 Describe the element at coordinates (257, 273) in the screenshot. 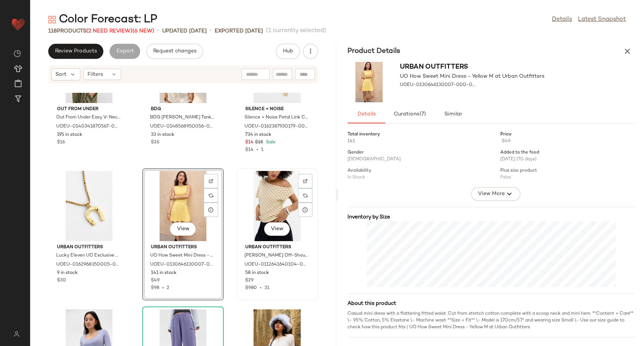

I see `span: 58 in stock` at that location.